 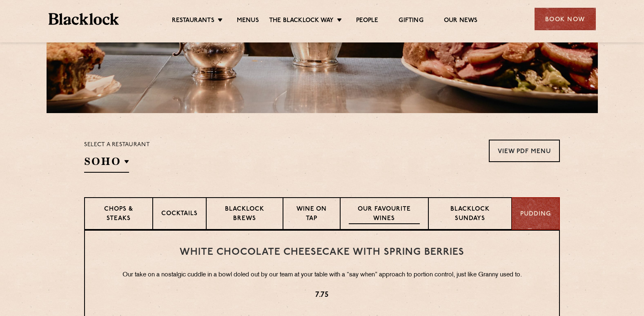 I want to click on p: Blacklock Sundays, so click(x=470, y=214).